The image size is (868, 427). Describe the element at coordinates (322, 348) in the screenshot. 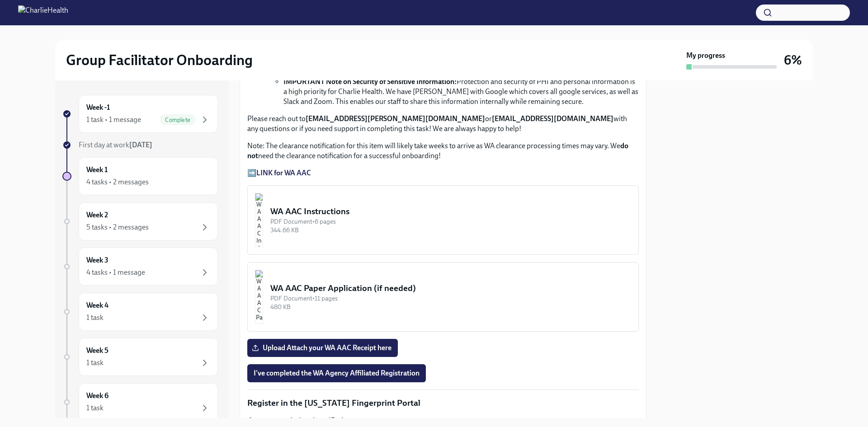

I see `label: Upload Attach your WA AAC Receipt here` at that location.